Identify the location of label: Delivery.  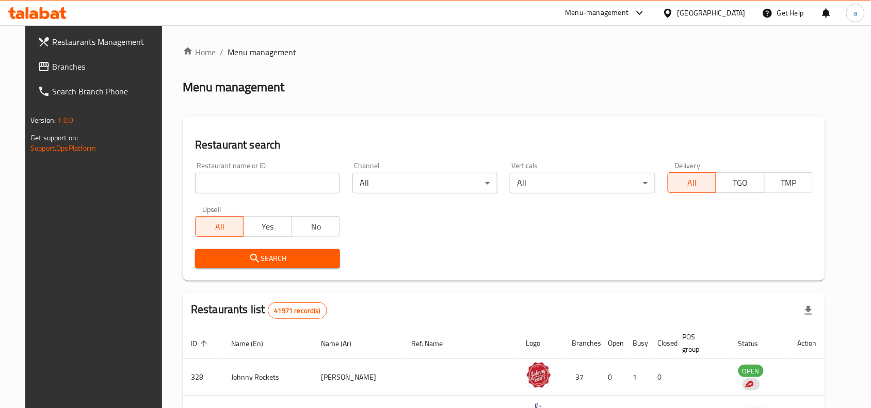
(688, 166).